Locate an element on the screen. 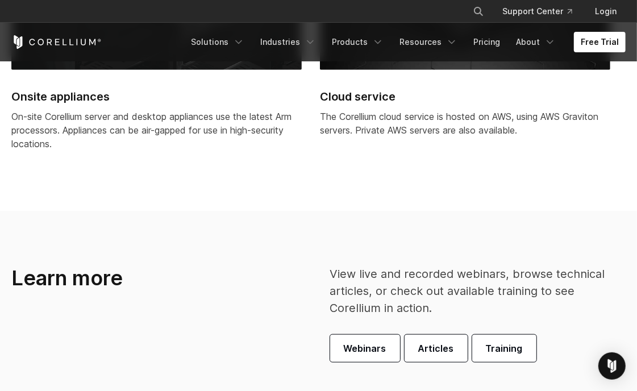  a: Resources is located at coordinates (428, 42).